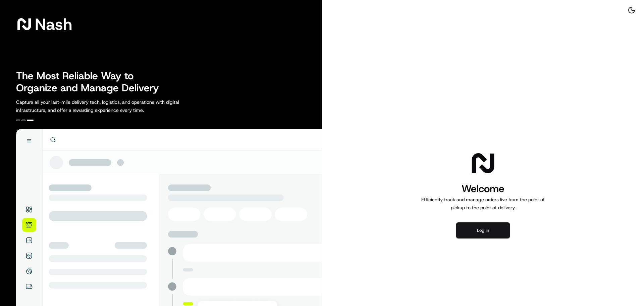  Describe the element at coordinates (483, 230) in the screenshot. I see `button: Log in` at that location.